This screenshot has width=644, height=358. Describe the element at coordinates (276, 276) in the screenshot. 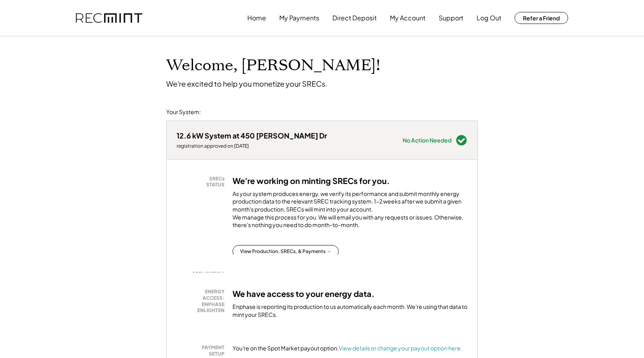

I see `h3: Registration Complete` at that location.